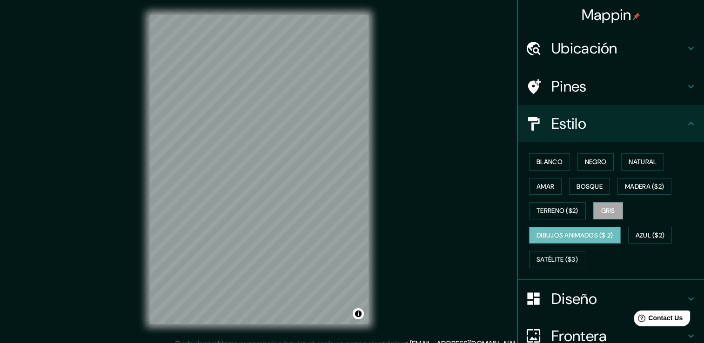 The width and height of the screenshot is (704, 343). I want to click on font: Dibujos animados ($ 2), so click(575, 235).